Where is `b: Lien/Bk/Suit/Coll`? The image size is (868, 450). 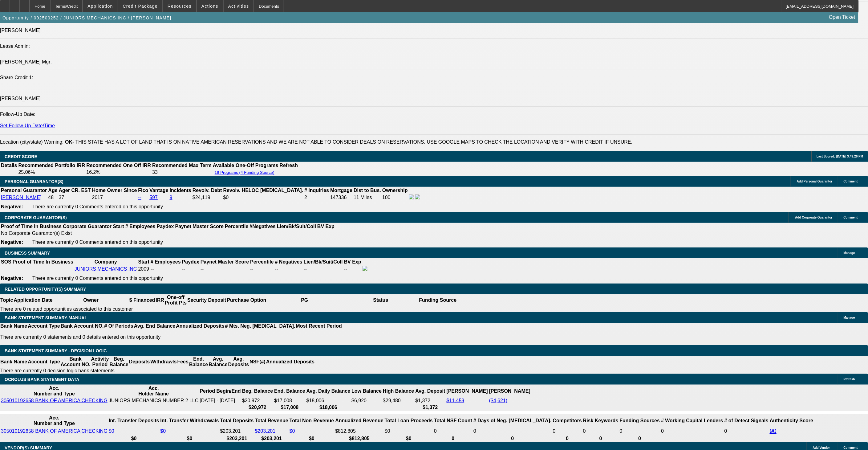 b: Lien/Bk/Suit/Coll is located at coordinates (323, 262).